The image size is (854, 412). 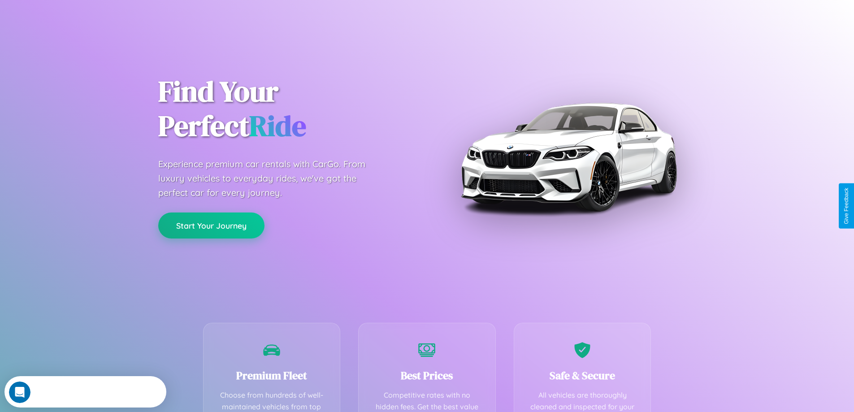 What do you see at coordinates (286, 109) in the screenshot?
I see `h1: Find Your Perfect` at bounding box center [286, 109].